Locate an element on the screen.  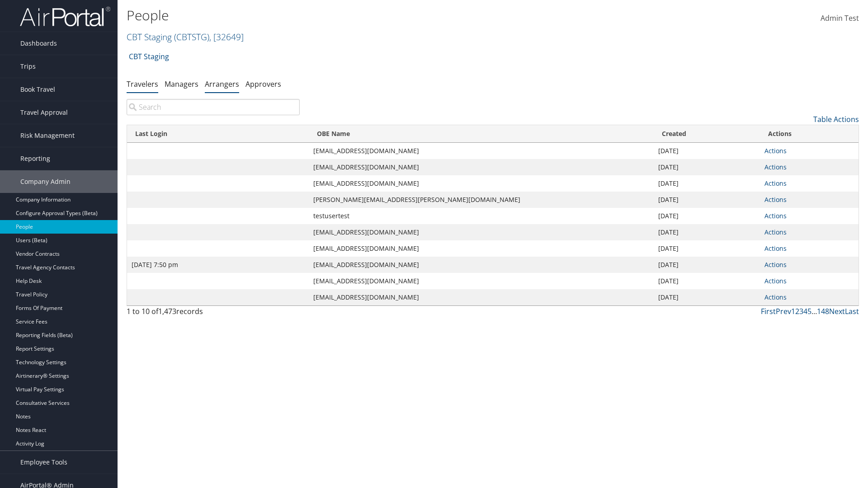
a: 148 is located at coordinates (822, 312).